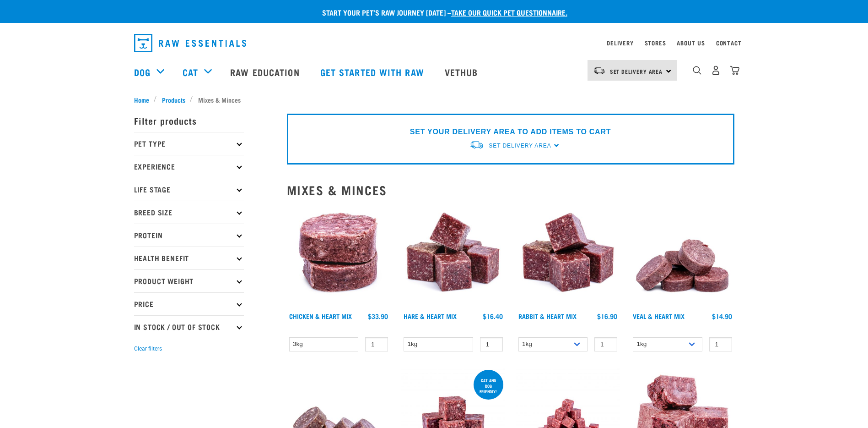 The width and height of the screenshot is (868, 428). I want to click on p: Product Weight, so click(189, 281).